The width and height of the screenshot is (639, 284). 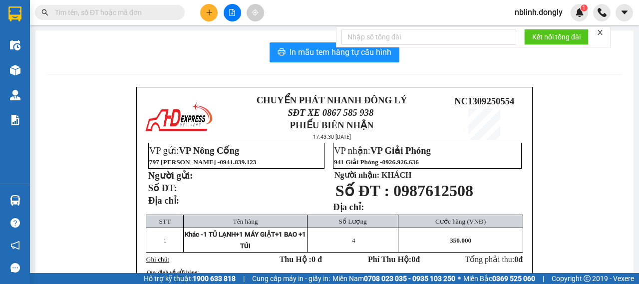 What do you see at coordinates (461, 240) in the screenshot?
I see `span: 350.000` at bounding box center [461, 240].